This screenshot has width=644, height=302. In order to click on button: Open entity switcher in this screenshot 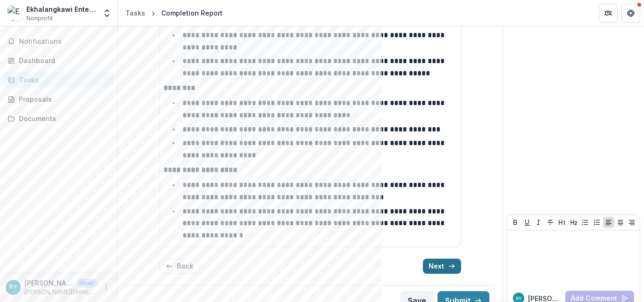, I will do `click(107, 13)`.